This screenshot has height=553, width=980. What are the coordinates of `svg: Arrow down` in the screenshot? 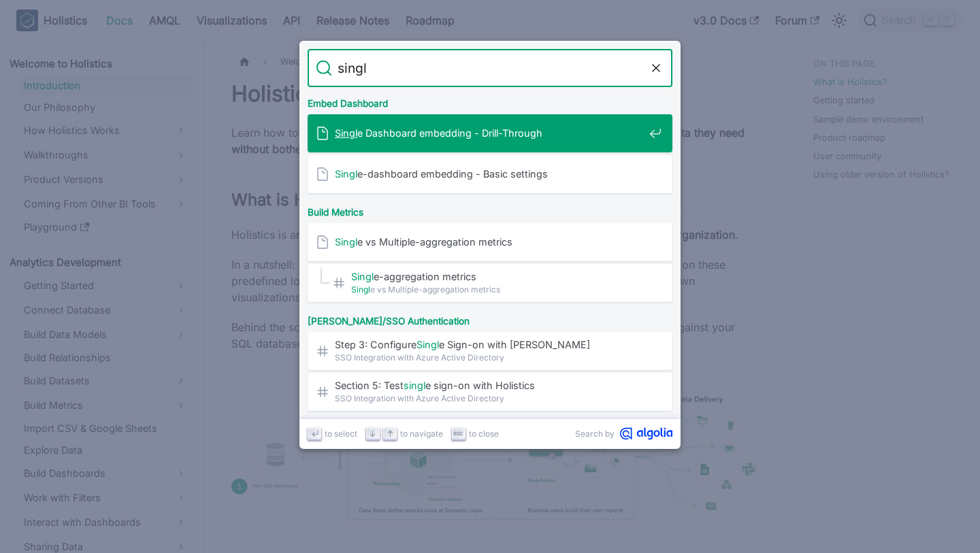 It's located at (372, 433).